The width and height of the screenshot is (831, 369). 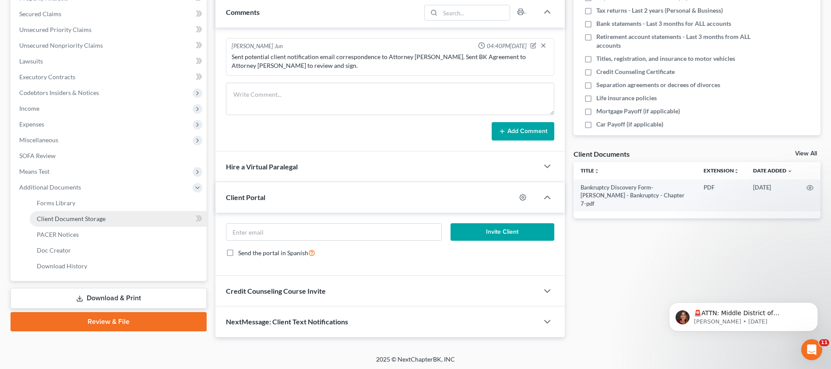 What do you see at coordinates (27, 33) in the screenshot?
I see `img: Profile image for Katie` at bounding box center [27, 33].